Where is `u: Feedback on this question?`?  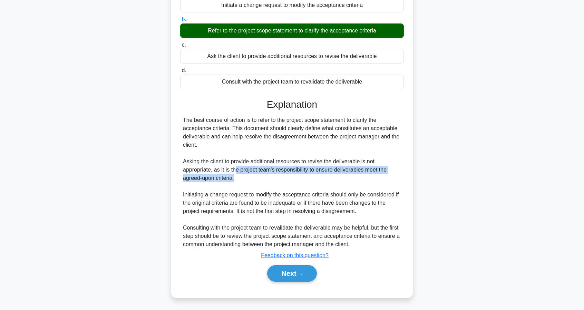
u: Feedback on this question? is located at coordinates (295, 255).